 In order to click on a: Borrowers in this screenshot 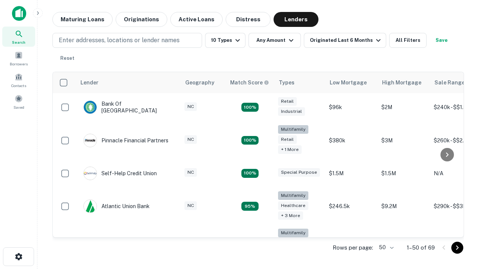, I will do `click(19, 58)`.